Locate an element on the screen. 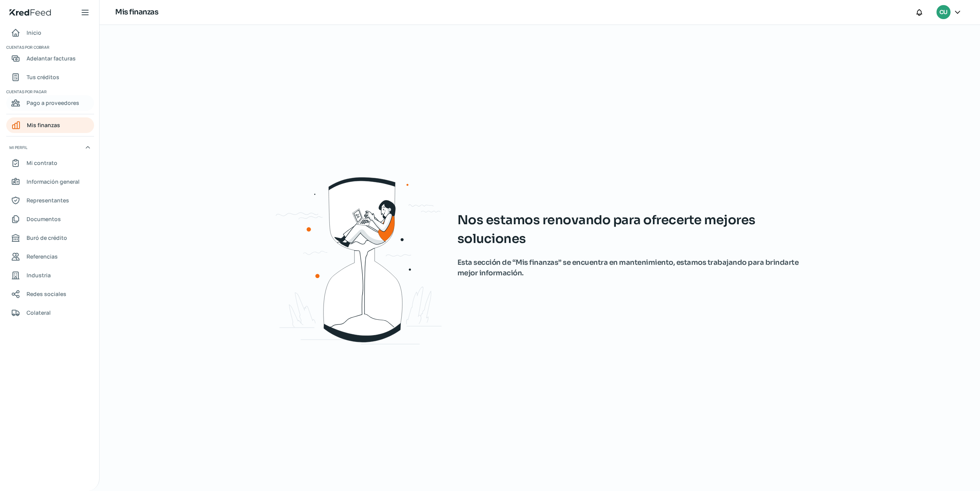  a: Documentos is located at coordinates (50, 219).